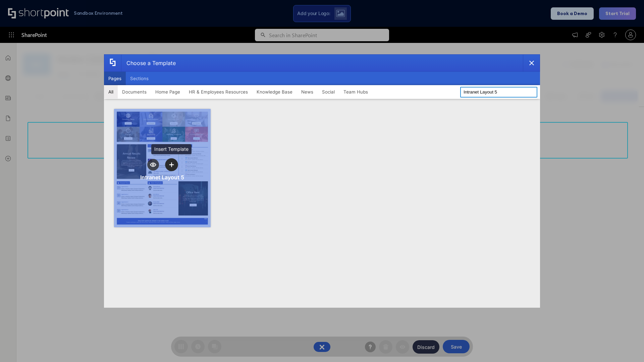 This screenshot has width=644, height=362. Describe the element at coordinates (148, 63) in the screenshot. I see `div: Choose a Template` at that location.